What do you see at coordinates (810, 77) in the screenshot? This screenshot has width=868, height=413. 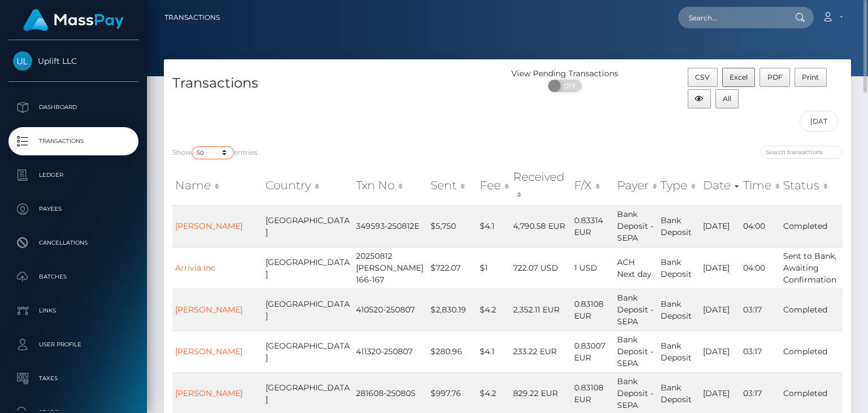 I see `span: Print` at bounding box center [810, 77].